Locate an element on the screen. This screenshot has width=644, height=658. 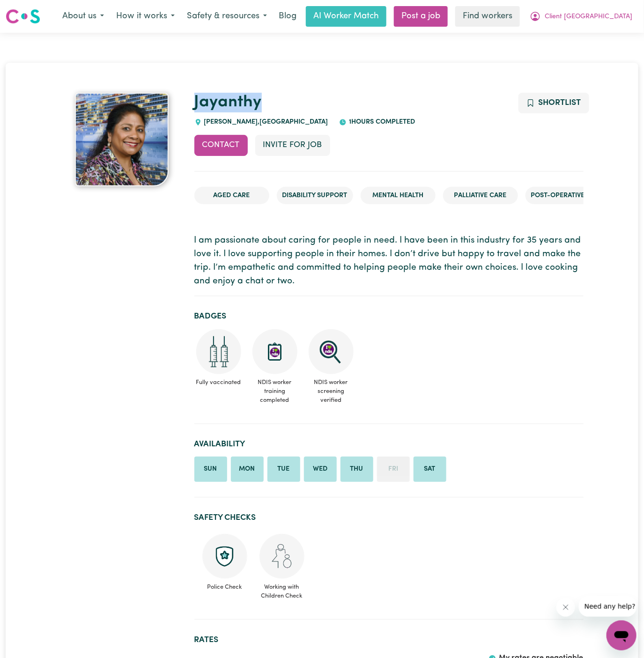
span: 1 hours completed is located at coordinates (381, 122).